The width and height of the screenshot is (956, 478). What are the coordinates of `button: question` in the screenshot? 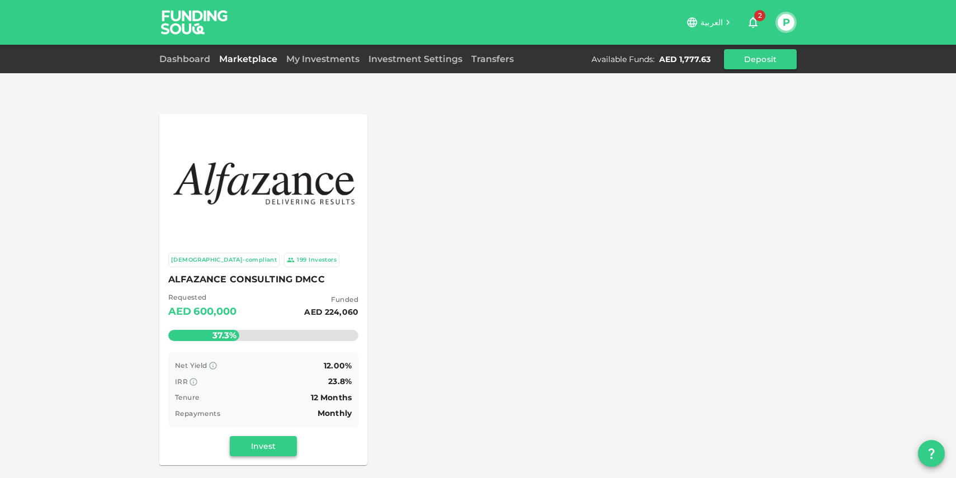 It's located at (931, 453).